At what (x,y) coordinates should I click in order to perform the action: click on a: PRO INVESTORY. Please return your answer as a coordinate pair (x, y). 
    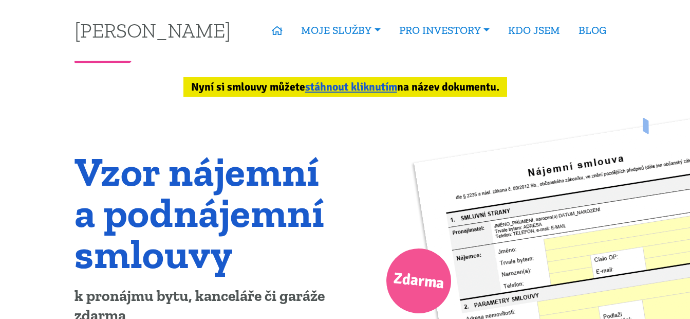
    Looking at the image, I should click on (445, 30).